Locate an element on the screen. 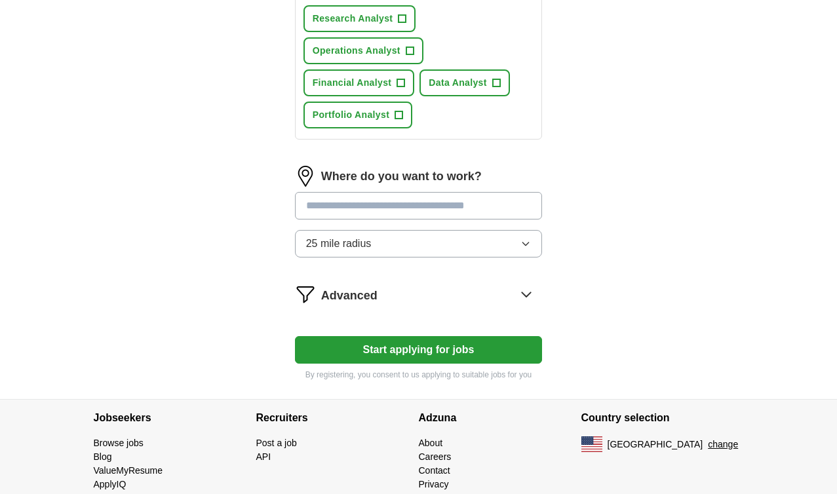  a: About is located at coordinates (431, 443).